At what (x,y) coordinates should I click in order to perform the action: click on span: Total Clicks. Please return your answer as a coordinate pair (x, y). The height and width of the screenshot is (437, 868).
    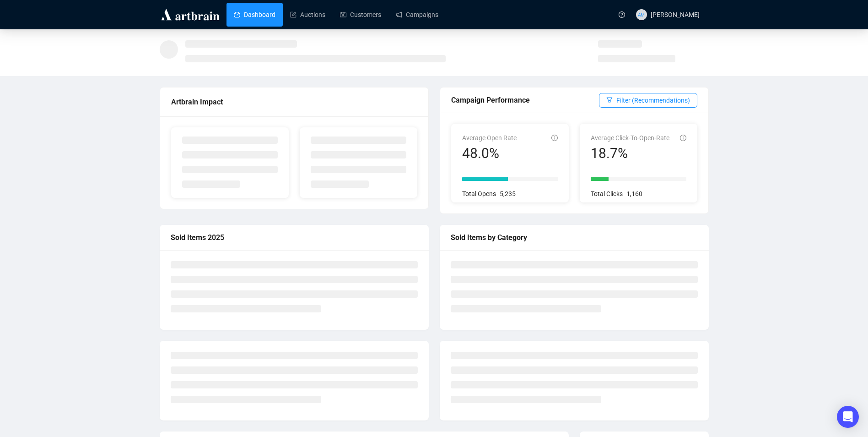
    Looking at the image, I should click on (607, 194).